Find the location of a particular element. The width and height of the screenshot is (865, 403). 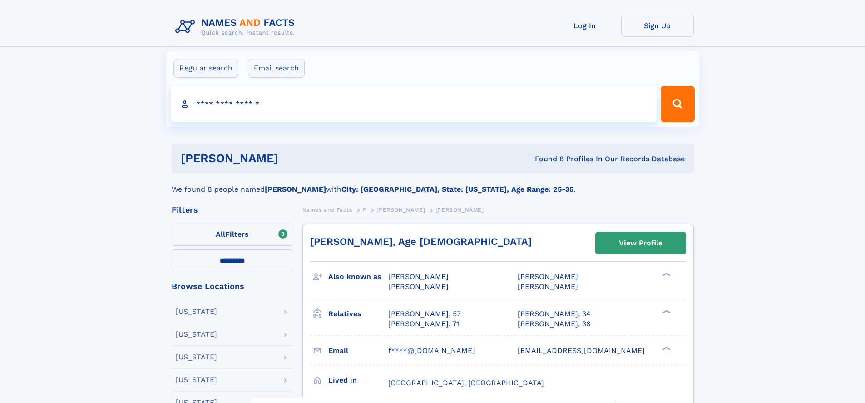

label: Email search is located at coordinates (276, 68).